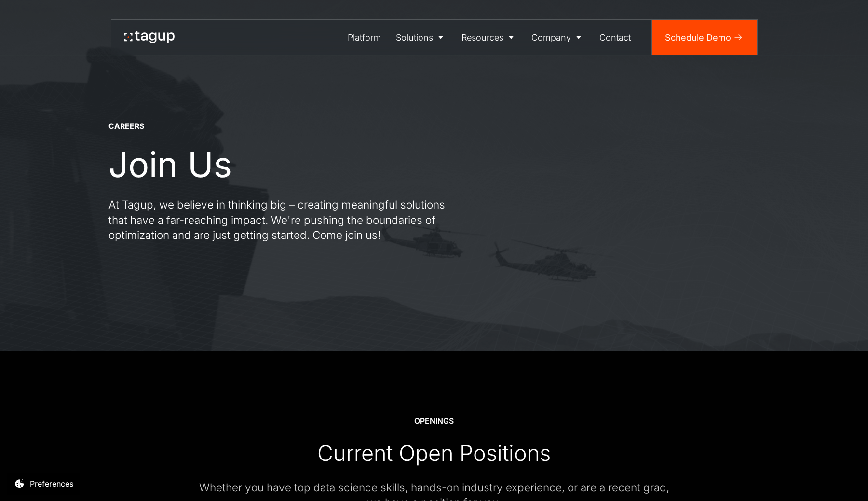 The height and width of the screenshot is (501, 868). Describe the element at coordinates (51, 484) in the screenshot. I see `div: Preferences` at that location.